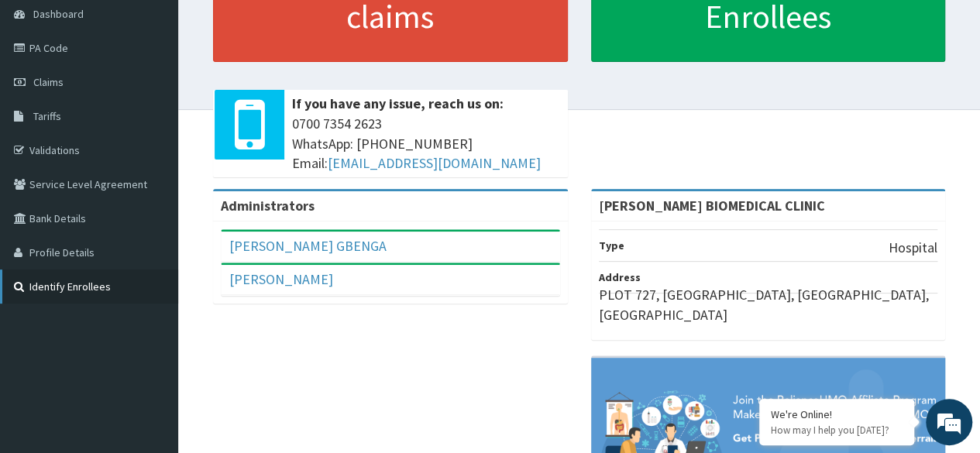  I want to click on div: We're Online!, so click(837, 414).